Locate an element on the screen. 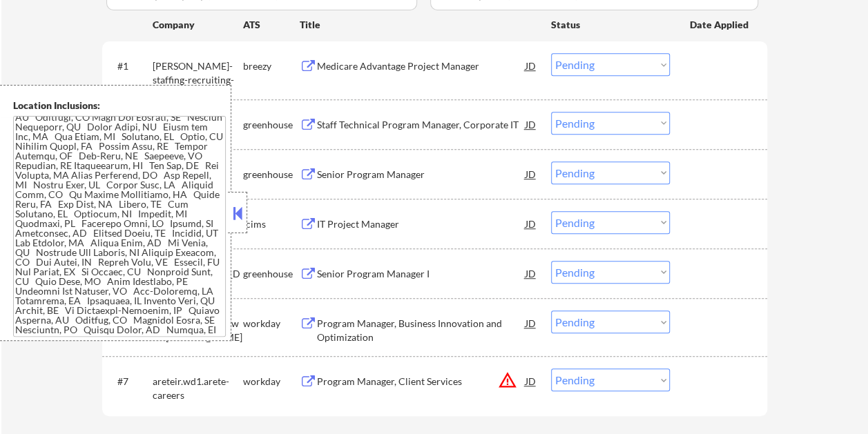 Image resolution: width=868 pixels, height=434 pixels. button: warning_amber is located at coordinates (507, 380).